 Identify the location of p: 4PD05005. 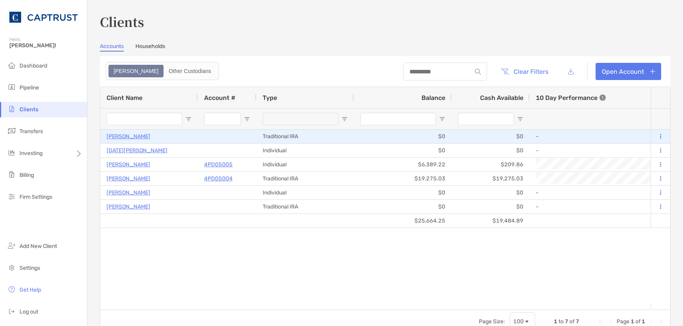
(218, 164).